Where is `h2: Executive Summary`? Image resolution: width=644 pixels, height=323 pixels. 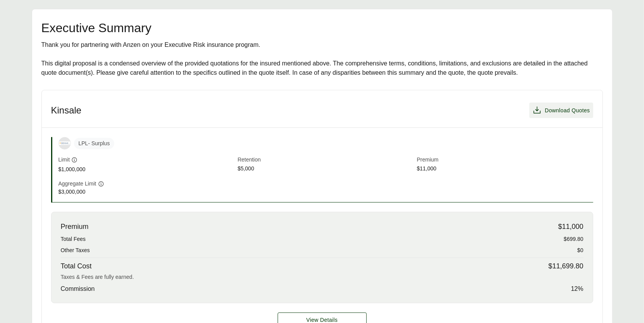 h2: Executive Summary is located at coordinates (322, 28).